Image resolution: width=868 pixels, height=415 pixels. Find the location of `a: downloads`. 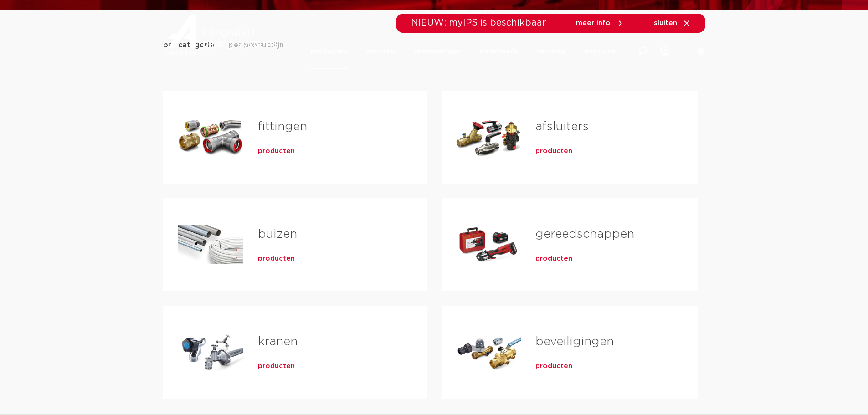

a: downloads is located at coordinates (498, 51).